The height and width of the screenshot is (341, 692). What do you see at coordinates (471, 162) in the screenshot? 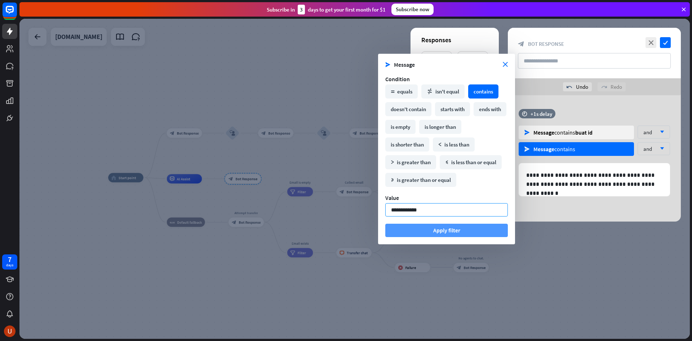
I see `div: is less than or equal` at bounding box center [471, 162].